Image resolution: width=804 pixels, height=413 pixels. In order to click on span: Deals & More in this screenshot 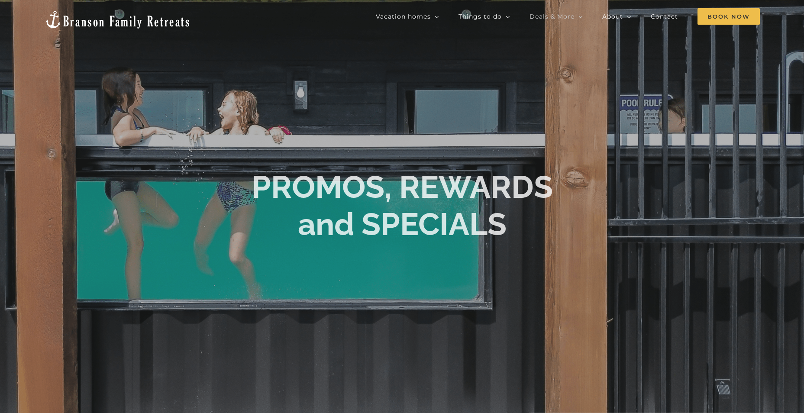, I will do `click(552, 16)`.